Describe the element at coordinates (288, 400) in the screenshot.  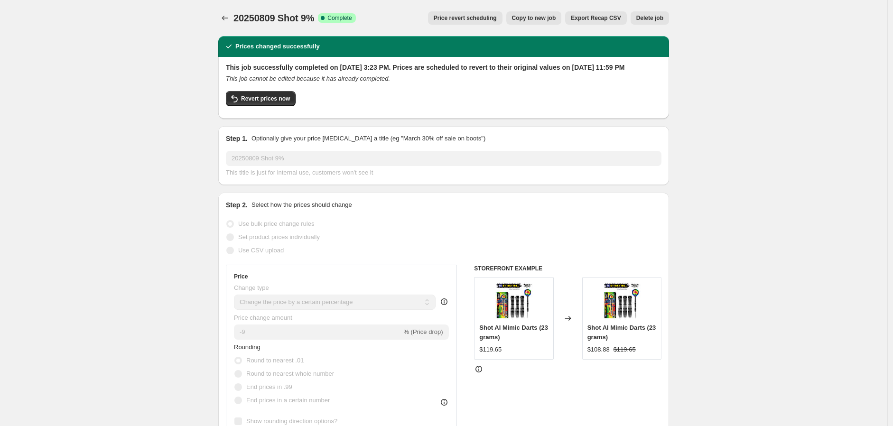
I see `span: End prices in a certain number` at that location.